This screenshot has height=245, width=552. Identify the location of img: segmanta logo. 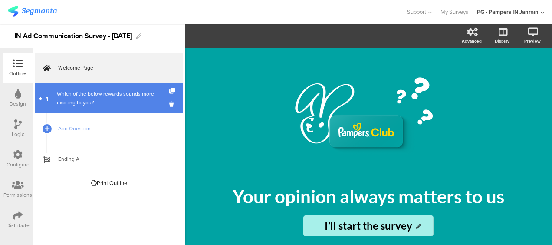
(32, 11).